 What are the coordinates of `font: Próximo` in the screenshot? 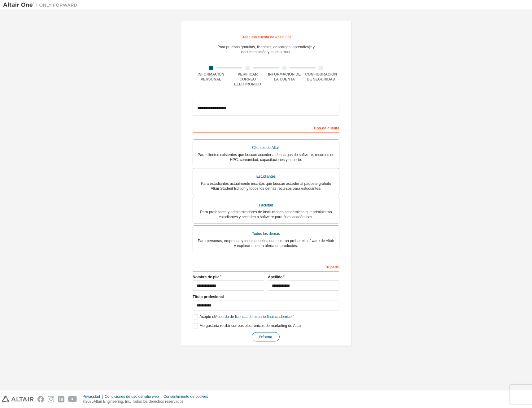 It's located at (265, 337).